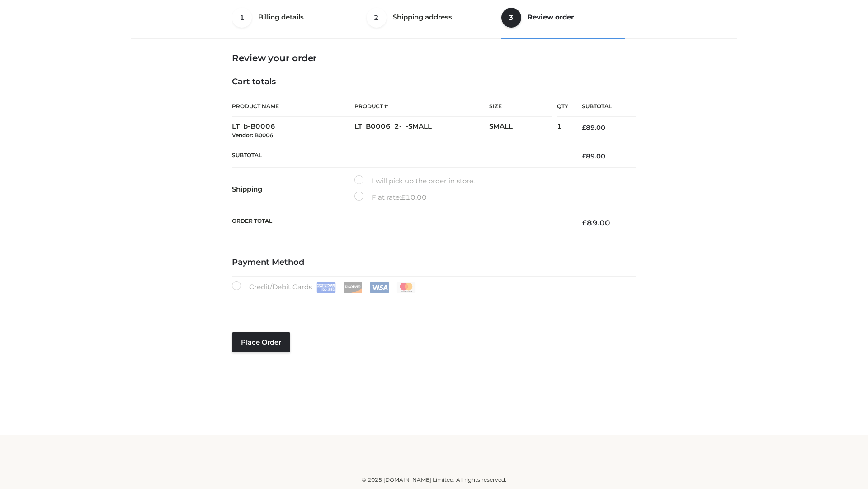 The width and height of the screenshot is (868, 489). Describe the element at coordinates (434, 262) in the screenshot. I see `h4: Payment Method` at that location.